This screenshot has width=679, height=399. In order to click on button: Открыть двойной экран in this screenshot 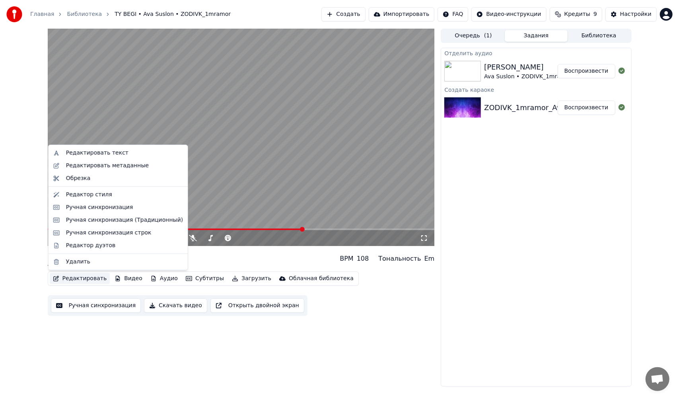, I will do `click(257, 306)`.